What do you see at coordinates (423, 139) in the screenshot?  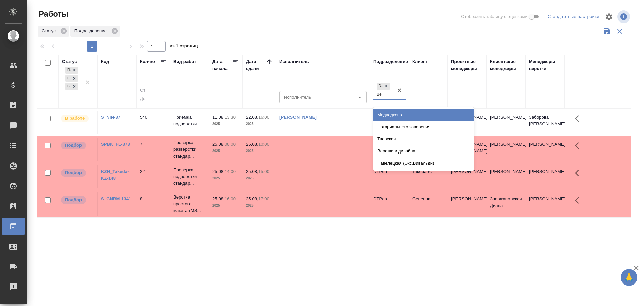 I see `div: Тверская` at bounding box center [423, 139].